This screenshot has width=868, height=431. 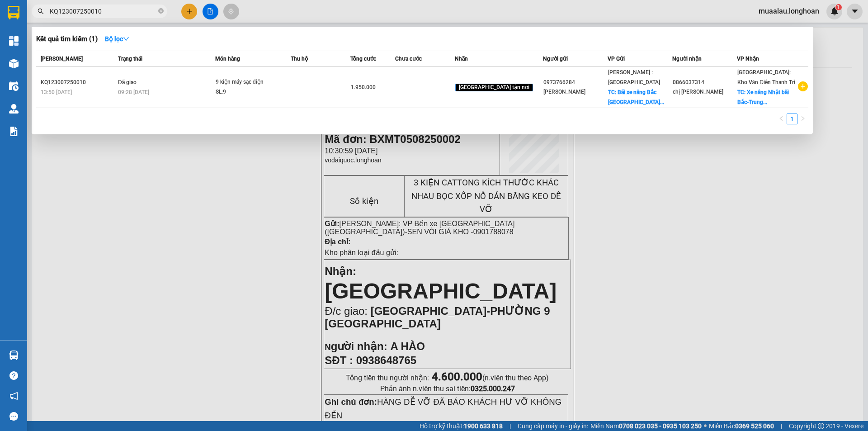 What do you see at coordinates (363, 87) in the screenshot?
I see `span: 1.950.000` at bounding box center [363, 87].